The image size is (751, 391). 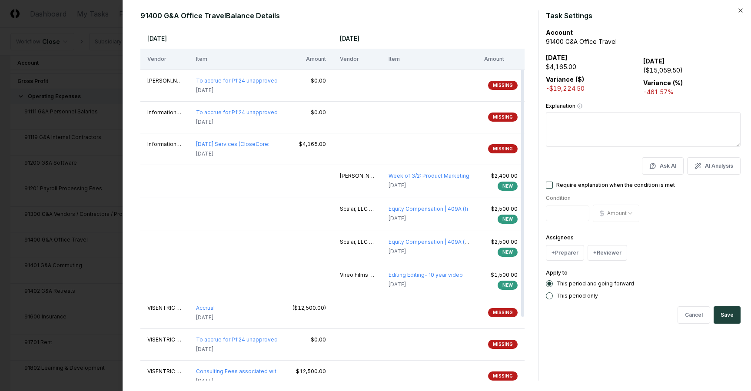 I want to click on div: ($15,059.50), so click(x=692, y=70).